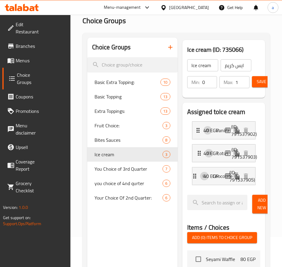  What do you see at coordinates (132, 140) in the screenshot?
I see `div: Bites Sauces8` at bounding box center [132, 140].